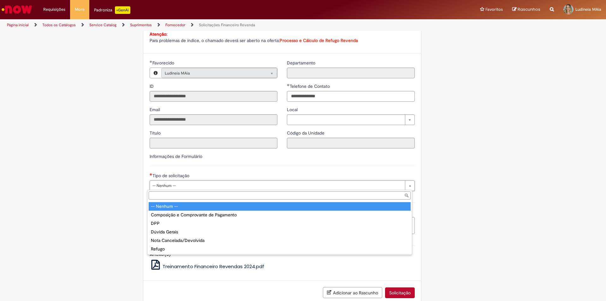  Describe the element at coordinates (280, 240) in the screenshot. I see `div: Nota Cancelada/Devolvida` at that location.